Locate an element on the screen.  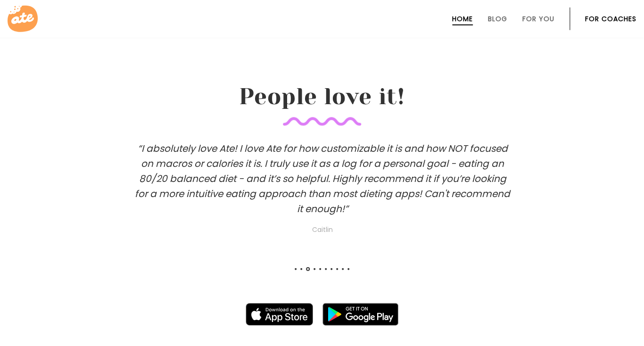
span: Caitlin is located at coordinates (323, 230).